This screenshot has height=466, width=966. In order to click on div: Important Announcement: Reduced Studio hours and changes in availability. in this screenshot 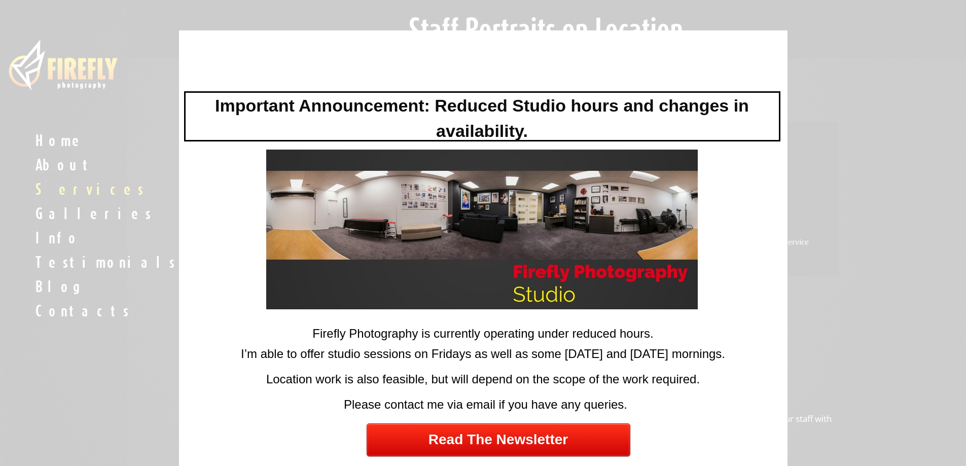, I will do `click(482, 116)`.